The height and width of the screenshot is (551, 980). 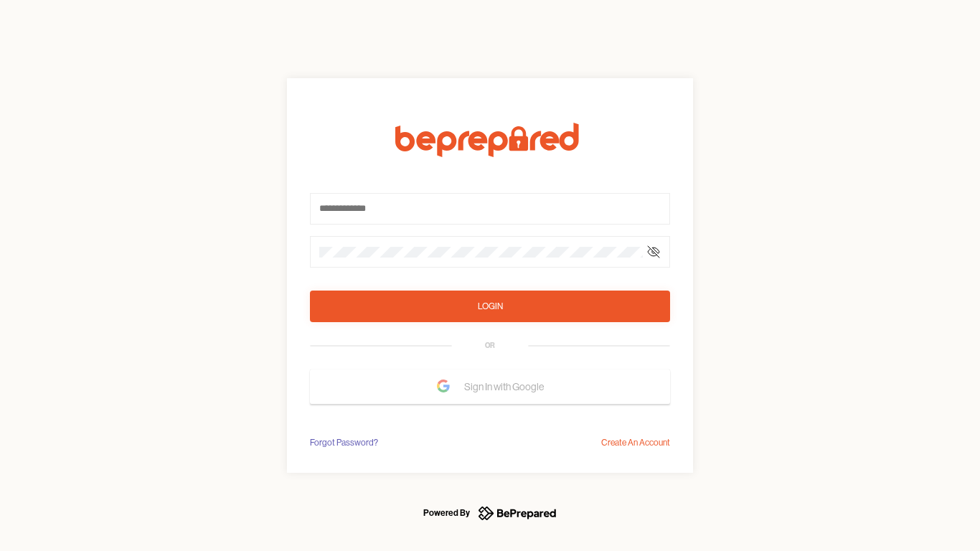 What do you see at coordinates (343, 443) in the screenshot?
I see `div: Forgot Password?` at bounding box center [343, 443].